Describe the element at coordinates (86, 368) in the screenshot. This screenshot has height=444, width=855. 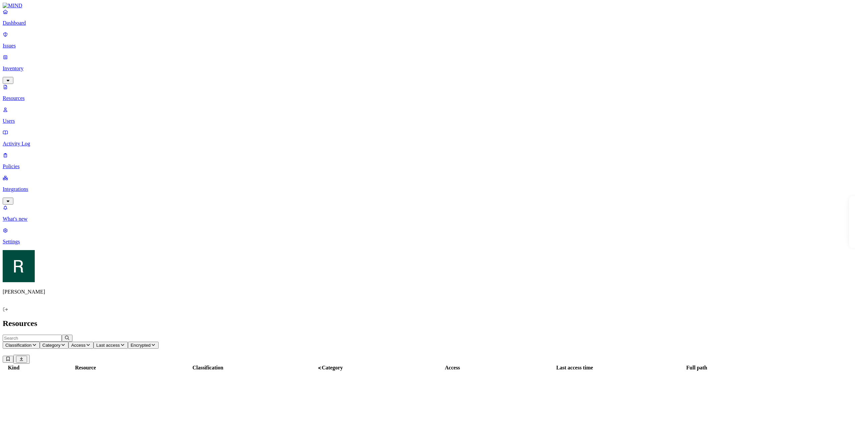
I see `div: Resource` at that location.